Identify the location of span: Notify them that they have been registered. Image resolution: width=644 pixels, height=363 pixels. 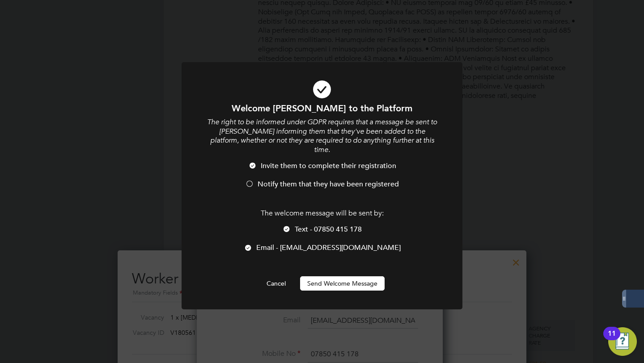
(328, 184).